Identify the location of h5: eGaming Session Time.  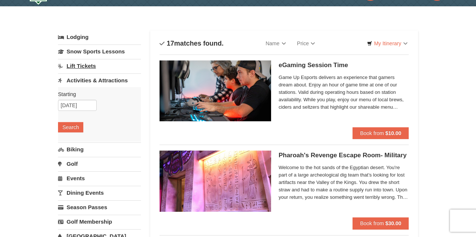
(343, 65).